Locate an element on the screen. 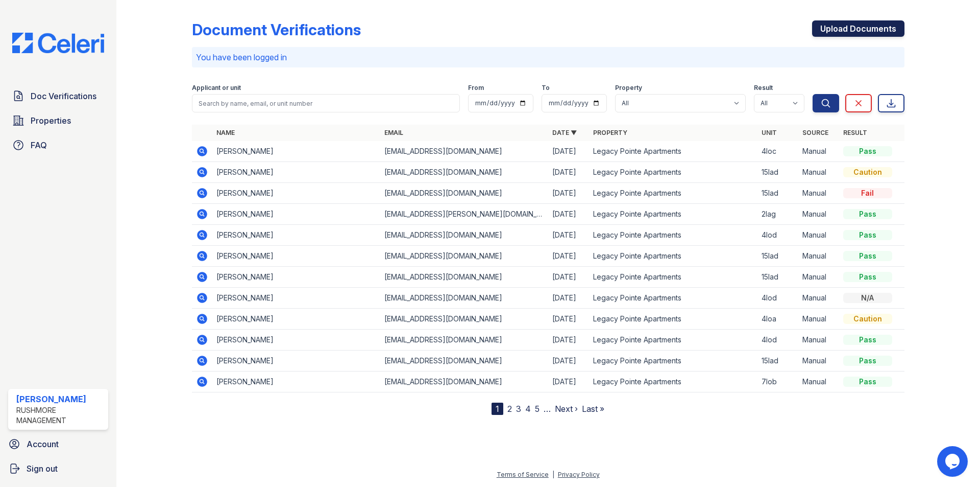  td: 2lag is located at coordinates (778, 214).